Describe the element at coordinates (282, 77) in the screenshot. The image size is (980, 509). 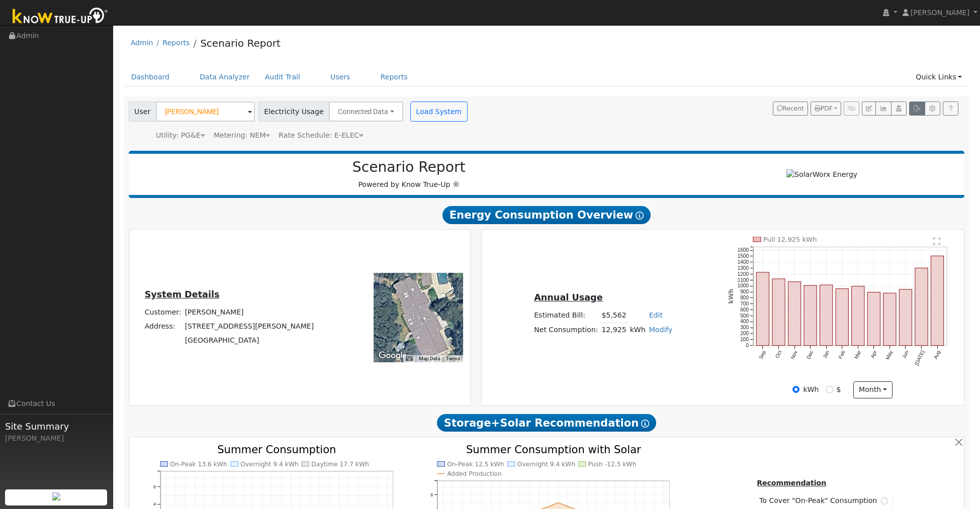
I see `a: Audit Trail` at that location.